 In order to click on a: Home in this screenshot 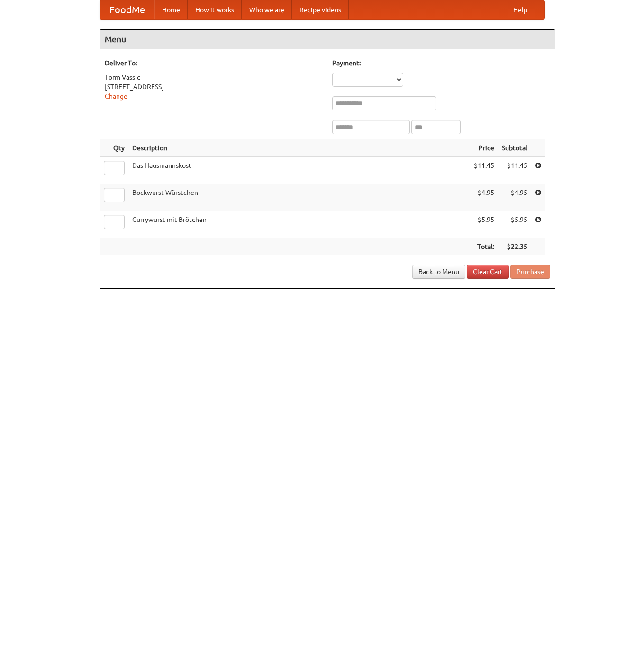, I will do `click(171, 10)`.